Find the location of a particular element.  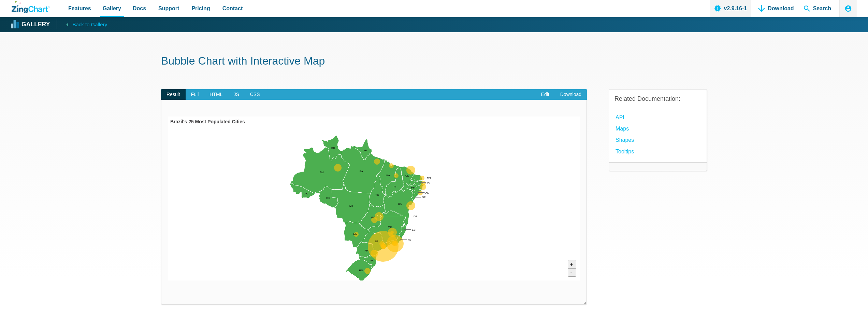

span: Gallery is located at coordinates (112, 8).